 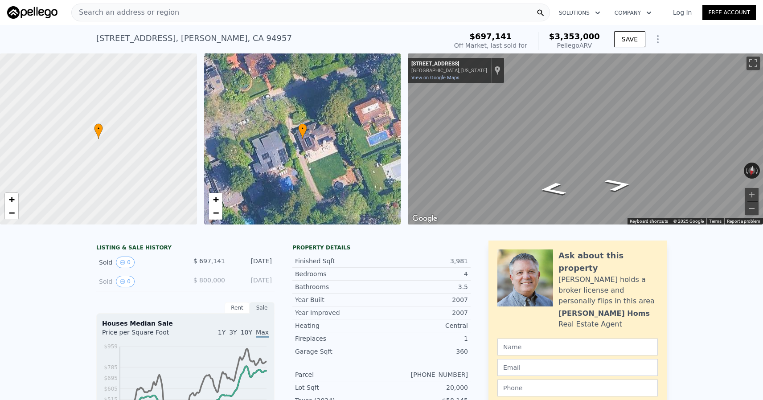 I want to click on div: Central, so click(x=425, y=326).